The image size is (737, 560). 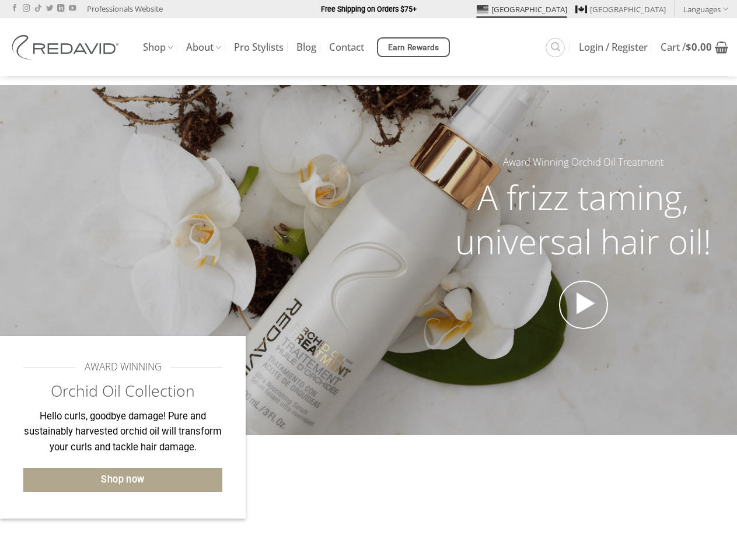 What do you see at coordinates (583, 219) in the screenshot?
I see `h2: A frizz taming, universal hair oil!` at bounding box center [583, 219].